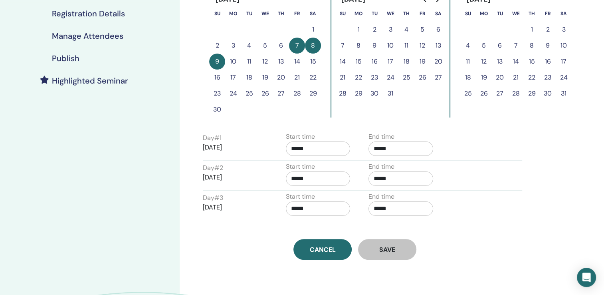 This screenshot has width=604, height=295. Describe the element at coordinates (87, 36) in the screenshot. I see `h4: Manage Attendees` at that location.